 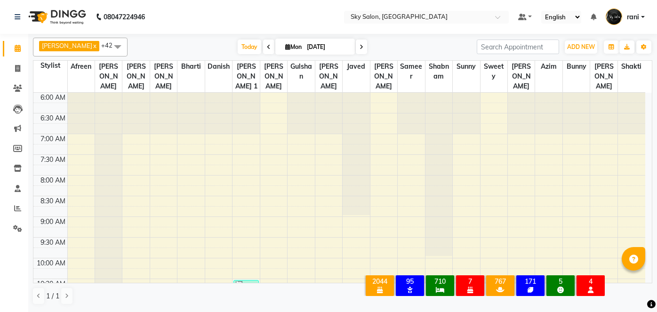 What do you see at coordinates (53, 139) in the screenshot?
I see `div: 7:00 AM` at bounding box center [53, 139].